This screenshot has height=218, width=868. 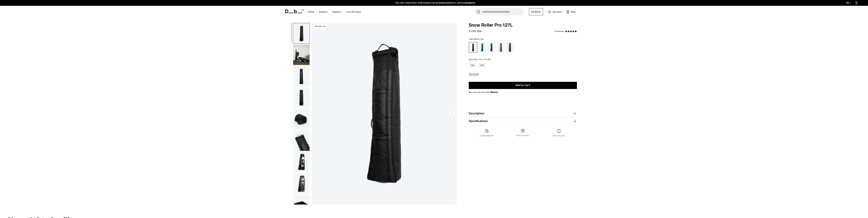 What do you see at coordinates (523, 113) in the screenshot?
I see `button: Description` at bounding box center [523, 113].